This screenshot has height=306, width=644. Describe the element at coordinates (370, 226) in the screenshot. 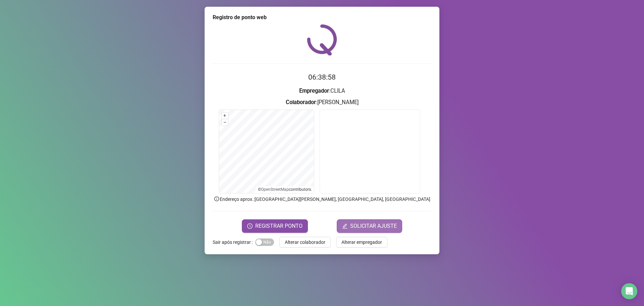

I see `button: editSOLICITAR AJUSTE` at that location.